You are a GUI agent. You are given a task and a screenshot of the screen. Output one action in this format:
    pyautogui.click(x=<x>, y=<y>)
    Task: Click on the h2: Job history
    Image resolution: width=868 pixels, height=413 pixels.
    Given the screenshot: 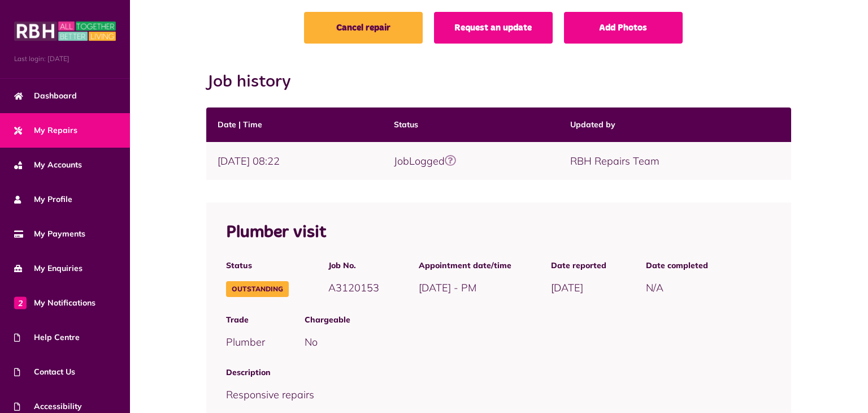 What is the action you would take?
    pyautogui.click(x=499, y=82)
    